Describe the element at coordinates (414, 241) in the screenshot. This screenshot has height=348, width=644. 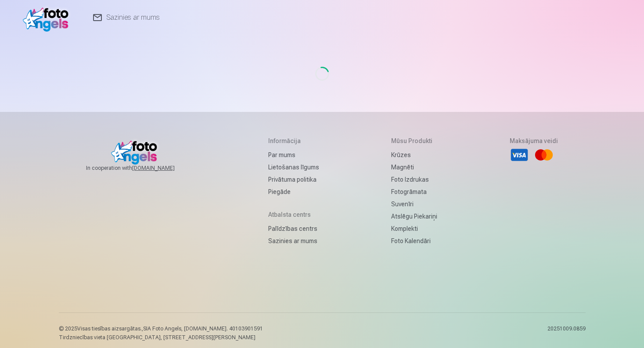
I see `a: Foto kalendāri` at that location.